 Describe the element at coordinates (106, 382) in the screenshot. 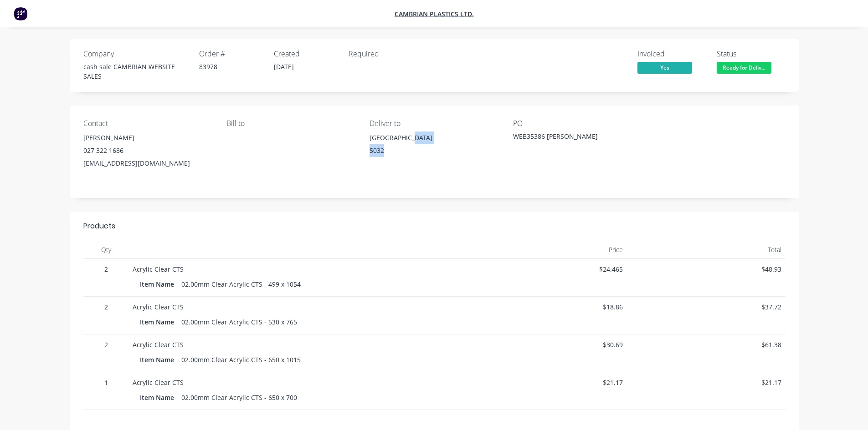

I see `span: 1` at that location.